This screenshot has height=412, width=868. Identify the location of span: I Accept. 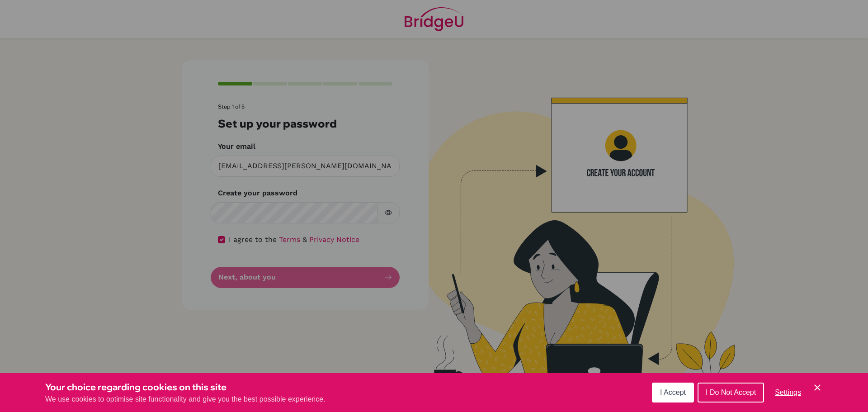
(672, 392).